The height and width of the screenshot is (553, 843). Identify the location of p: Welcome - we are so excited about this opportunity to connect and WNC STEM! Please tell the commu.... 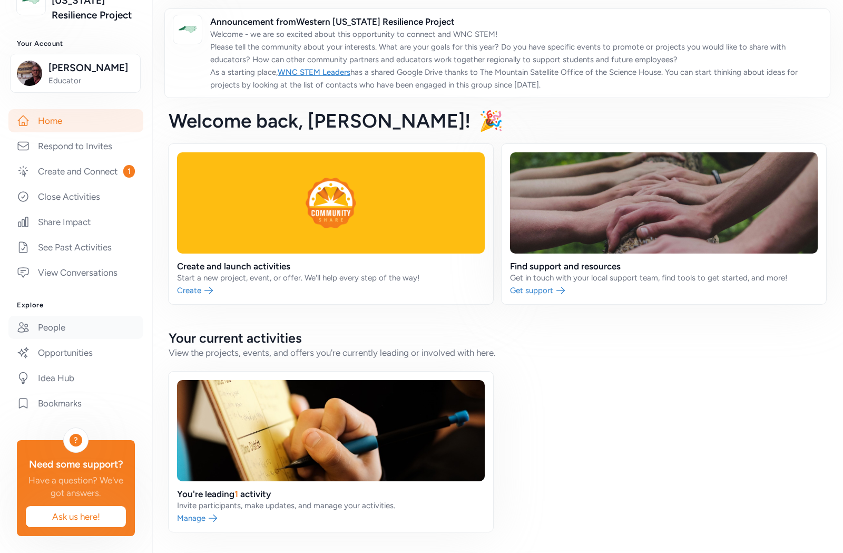
(516, 60).